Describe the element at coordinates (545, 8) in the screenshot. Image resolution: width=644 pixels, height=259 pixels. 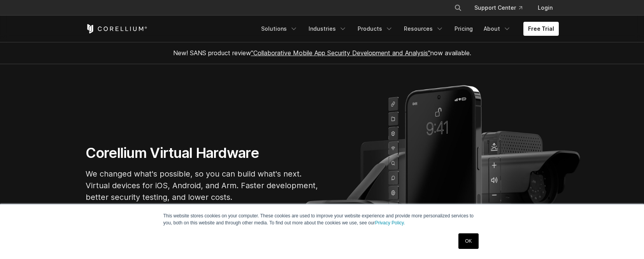
I see `a: Login` at that location.